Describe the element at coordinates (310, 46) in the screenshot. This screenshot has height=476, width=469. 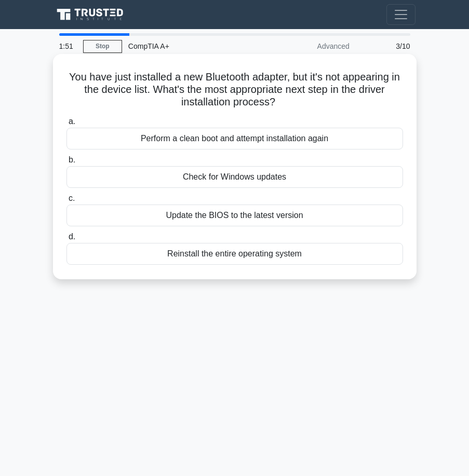
I see `div: Advanced` at that location.